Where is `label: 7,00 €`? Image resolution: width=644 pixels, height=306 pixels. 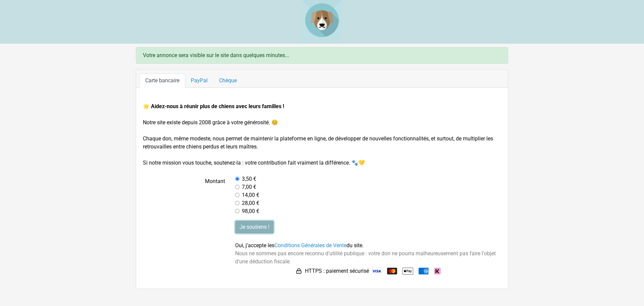 label: 7,00 € is located at coordinates (249, 187).